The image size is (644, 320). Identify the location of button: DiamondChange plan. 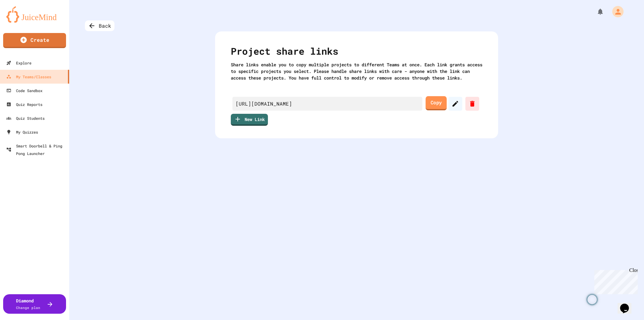
(35, 304).